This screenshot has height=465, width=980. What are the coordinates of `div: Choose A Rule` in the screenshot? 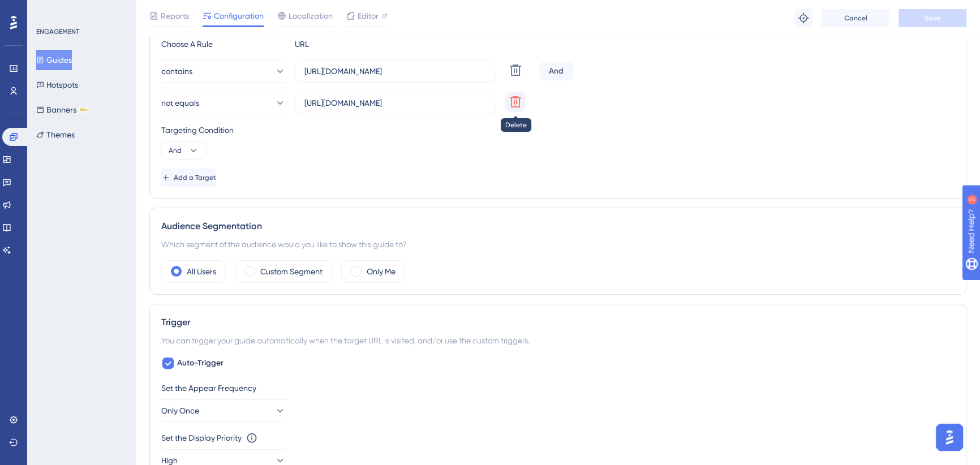 It's located at (224, 44).